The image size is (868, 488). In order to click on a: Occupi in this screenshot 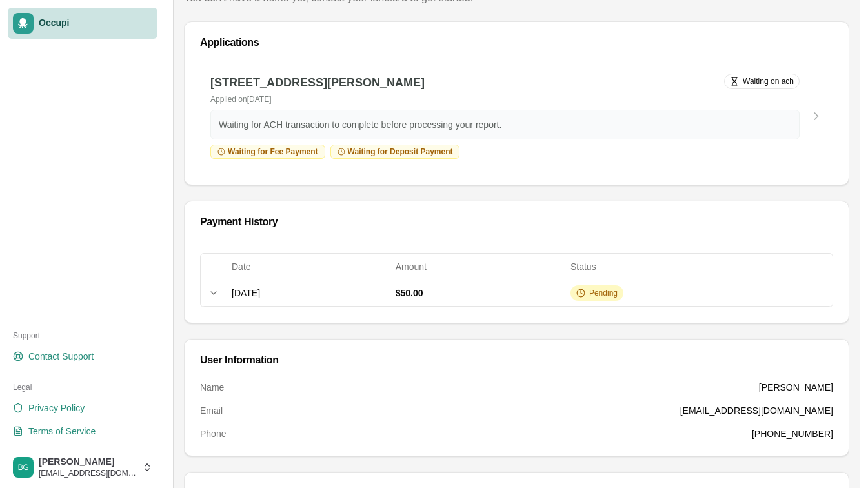, I will do `click(82, 23)`.